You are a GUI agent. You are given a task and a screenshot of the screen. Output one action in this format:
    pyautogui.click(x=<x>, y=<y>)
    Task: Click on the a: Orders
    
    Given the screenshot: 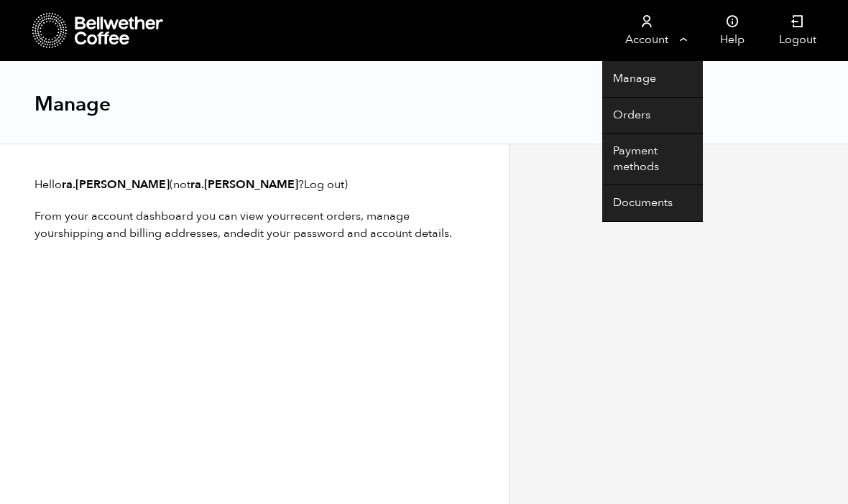 What is the action you would take?
    pyautogui.click(x=652, y=116)
    